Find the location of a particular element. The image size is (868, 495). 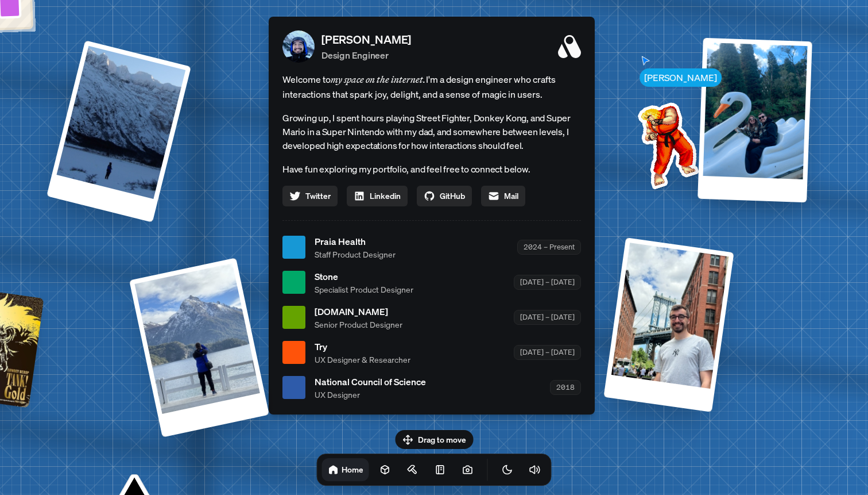

a: Linkedin is located at coordinates (377, 196).